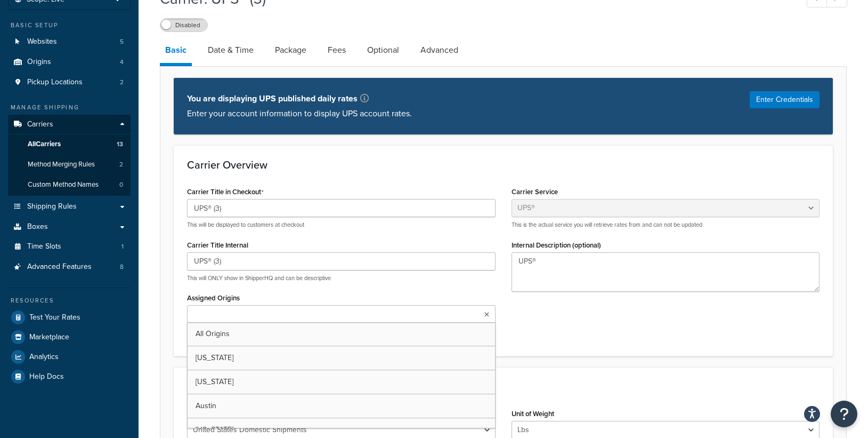 The height and width of the screenshot is (438, 868). What do you see at coordinates (49, 337) in the screenshot?
I see `span: Marketplace` at bounding box center [49, 337].